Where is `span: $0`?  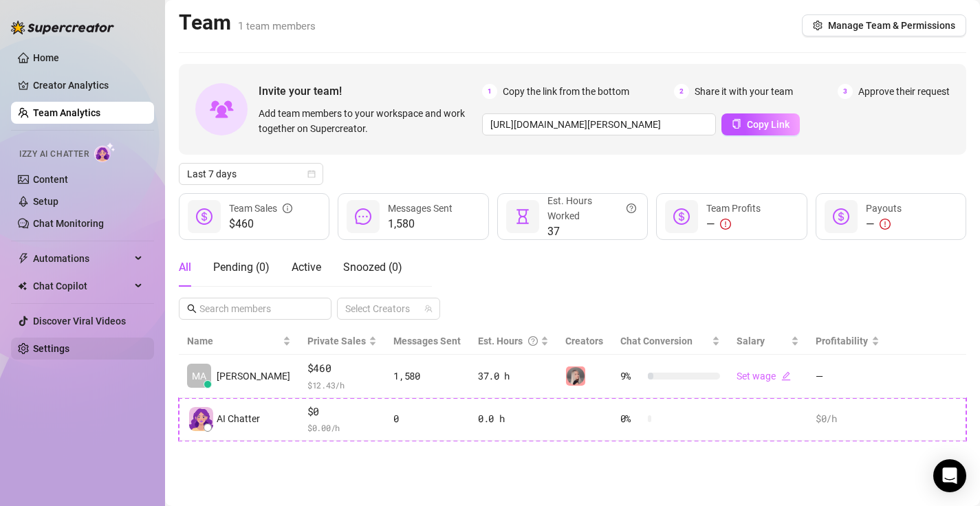 span: $0 is located at coordinates (343, 412).